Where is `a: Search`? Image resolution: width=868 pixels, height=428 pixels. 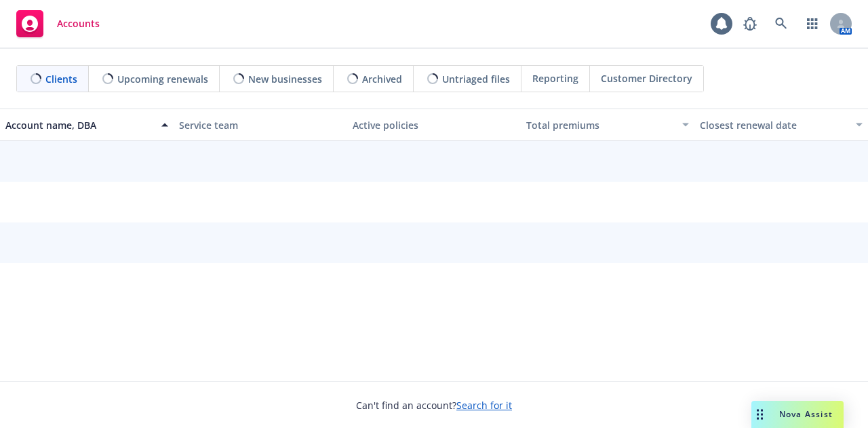 a: Search is located at coordinates (781, 23).